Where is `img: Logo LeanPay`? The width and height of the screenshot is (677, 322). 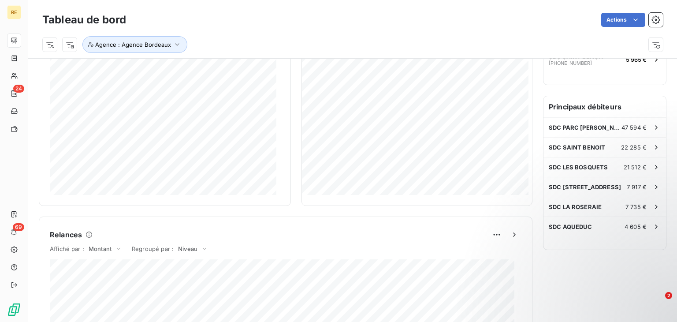 img: Logo LeanPay is located at coordinates (14, 309).